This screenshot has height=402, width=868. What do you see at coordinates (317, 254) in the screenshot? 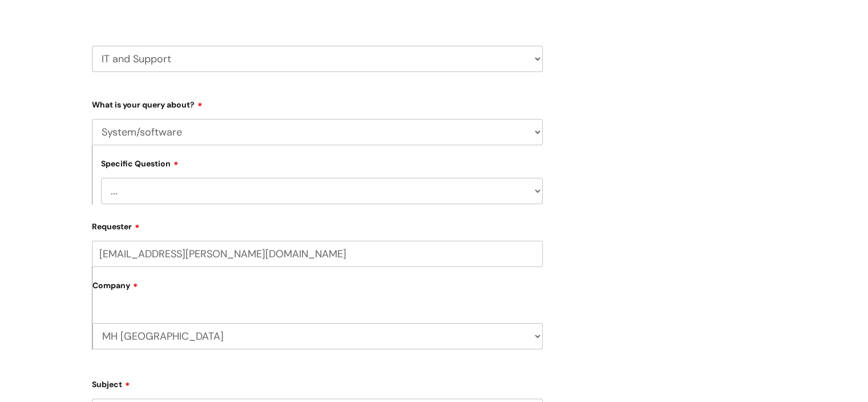
I see `input: Email` at bounding box center [317, 254].